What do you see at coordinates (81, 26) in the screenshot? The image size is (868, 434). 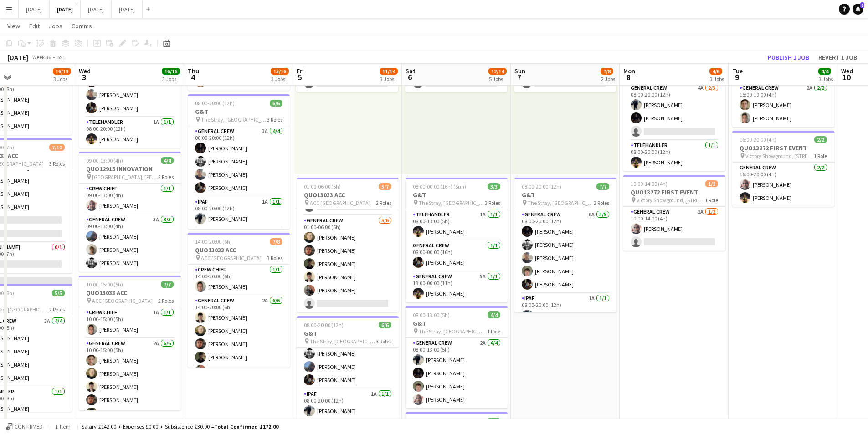 I see `a: Comms` at bounding box center [81, 26].